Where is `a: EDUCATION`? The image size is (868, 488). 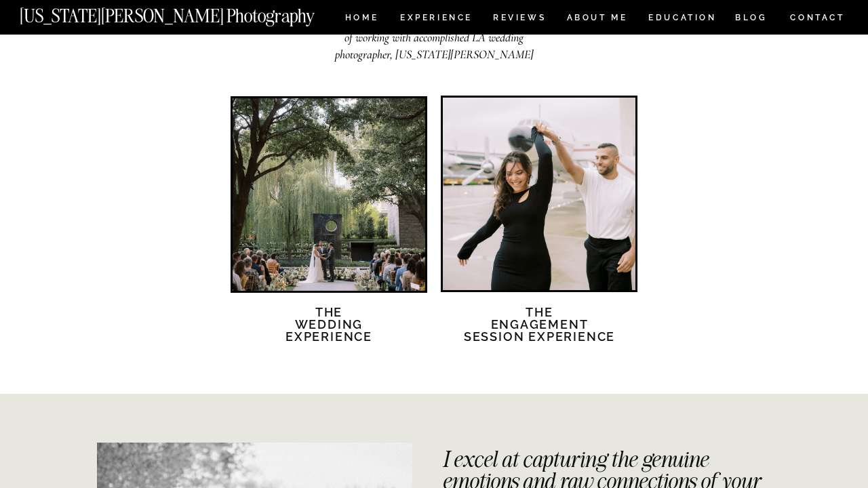
a: EDUCATION is located at coordinates (682, 19).